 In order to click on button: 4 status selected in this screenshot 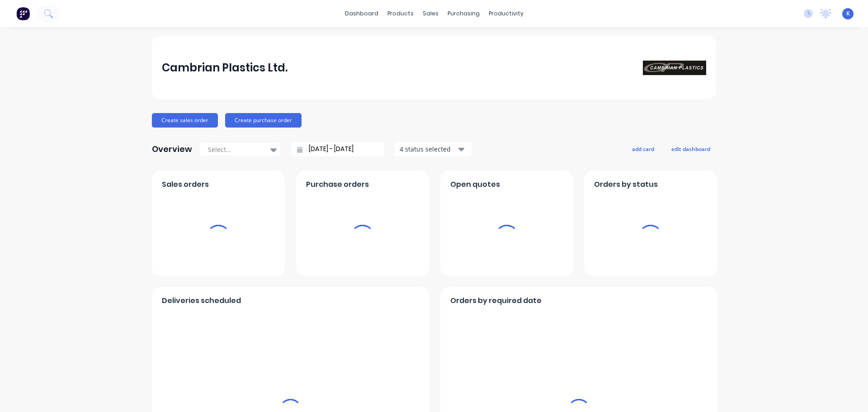, I will do `click(433, 149)`.